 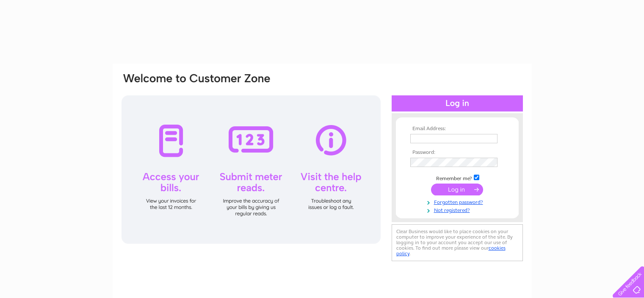 I want to click on a: Forgotten password?, so click(x=458, y=201).